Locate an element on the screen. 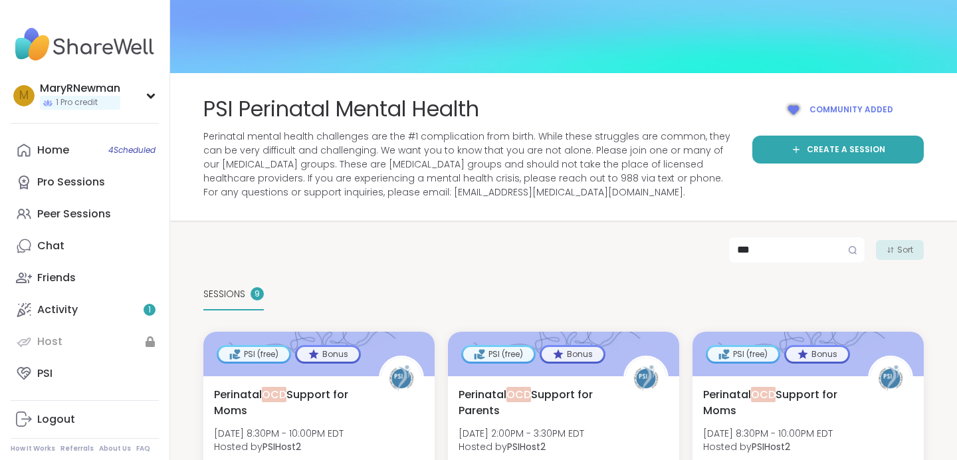  span: M is located at coordinates (24, 96).